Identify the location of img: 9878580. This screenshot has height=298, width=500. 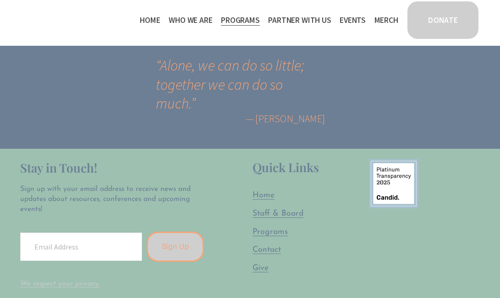
(394, 184).